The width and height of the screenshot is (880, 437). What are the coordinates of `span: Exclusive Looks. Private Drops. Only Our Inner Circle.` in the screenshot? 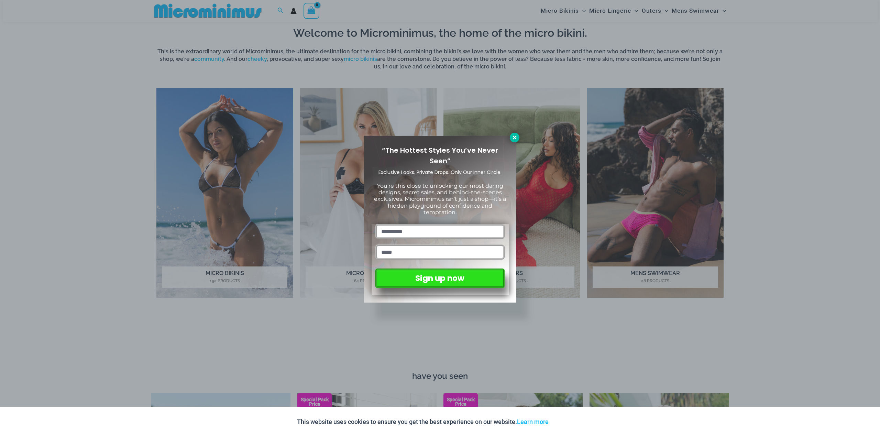 It's located at (440, 172).